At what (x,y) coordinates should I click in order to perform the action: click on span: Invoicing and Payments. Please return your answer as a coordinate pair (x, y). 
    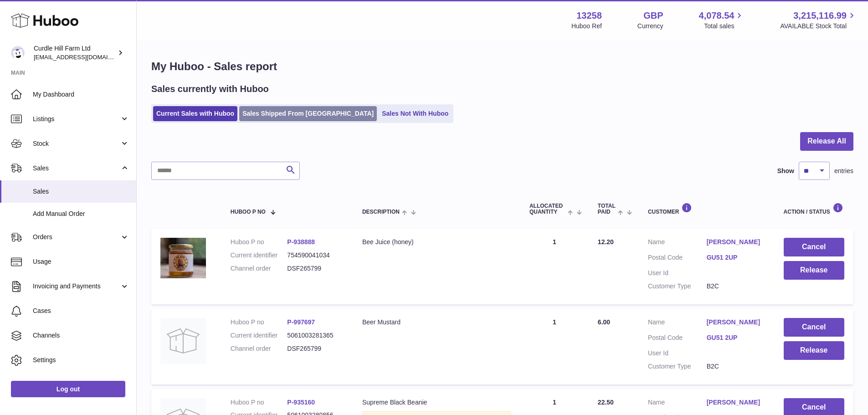
    Looking at the image, I should click on (76, 286).